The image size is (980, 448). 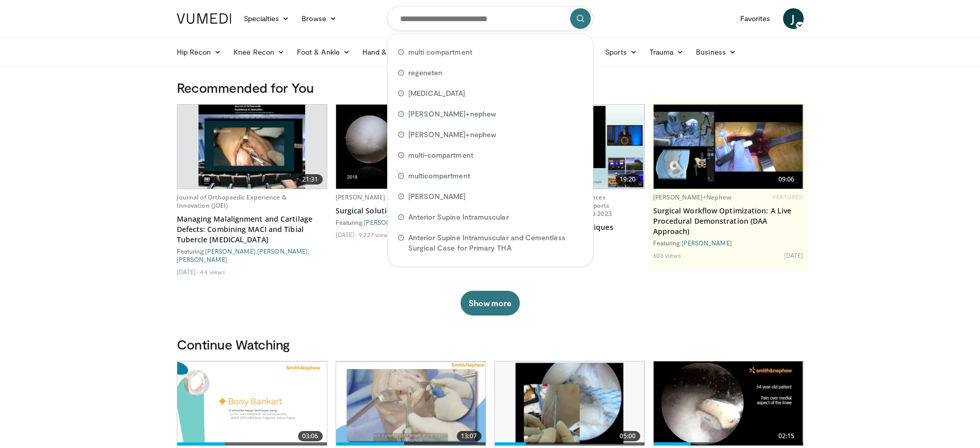 What do you see at coordinates (259, 52) in the screenshot?
I see `a: Knee Recon` at bounding box center [259, 52].